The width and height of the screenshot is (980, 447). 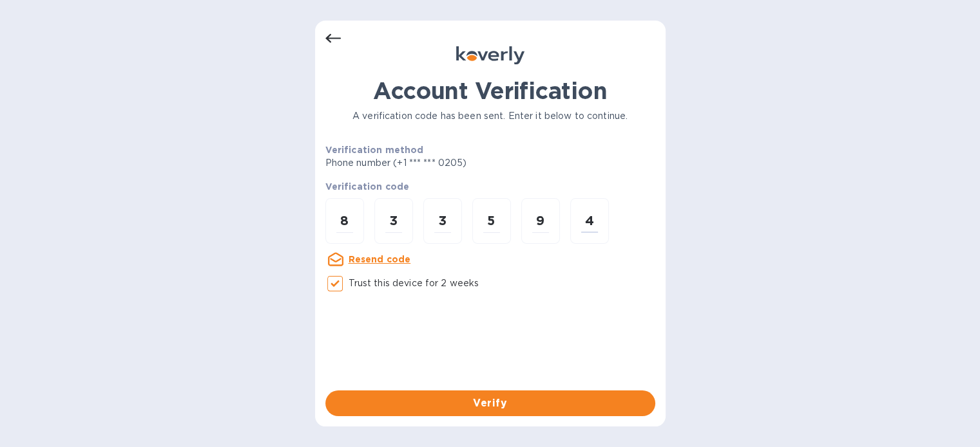 I want to click on h1: Account Verification, so click(x=490, y=91).